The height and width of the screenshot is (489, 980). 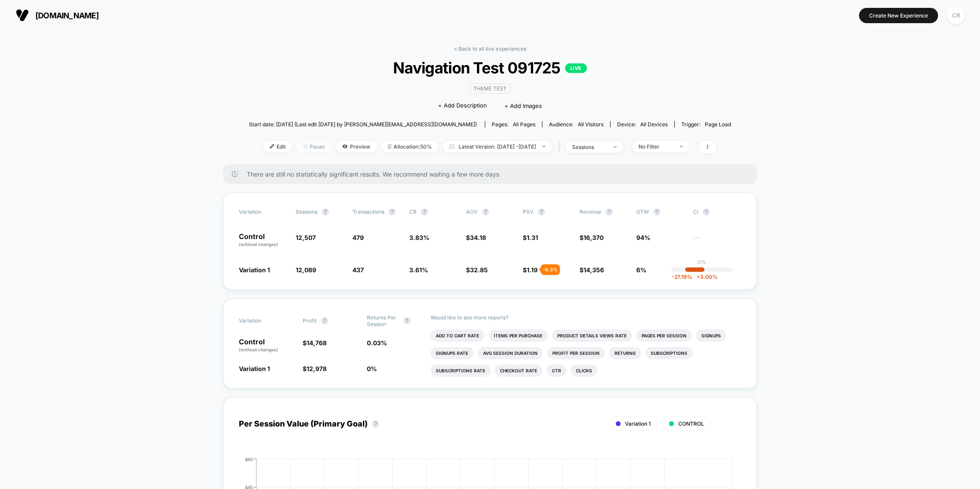 I want to click on button: CR, so click(x=956, y=15).